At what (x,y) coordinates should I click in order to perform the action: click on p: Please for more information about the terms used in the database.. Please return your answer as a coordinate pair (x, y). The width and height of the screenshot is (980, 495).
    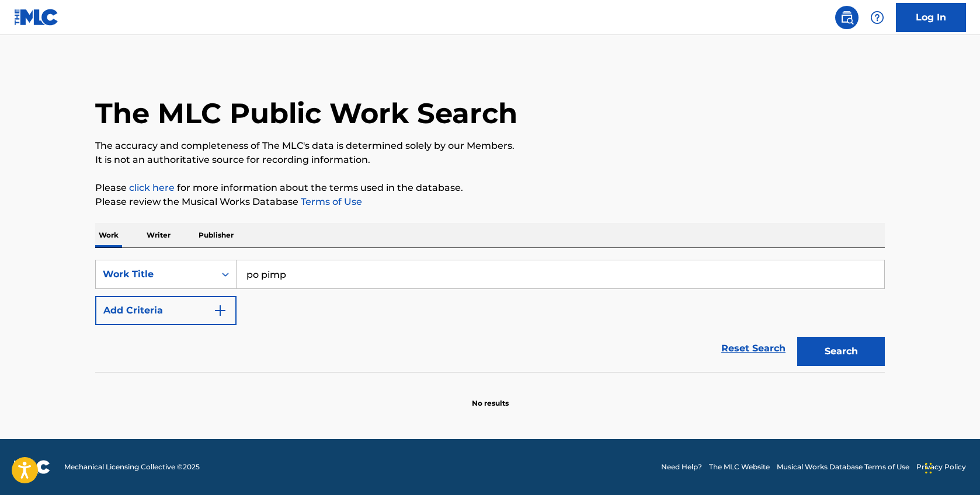
    Looking at the image, I should click on (490, 188).